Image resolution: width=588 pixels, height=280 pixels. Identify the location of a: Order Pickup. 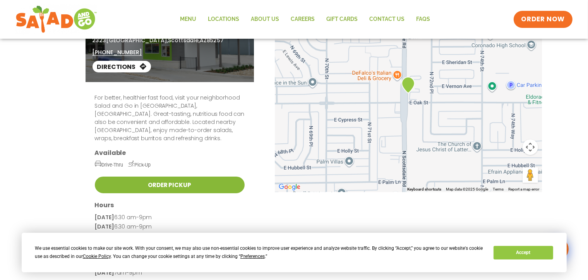
(170, 185).